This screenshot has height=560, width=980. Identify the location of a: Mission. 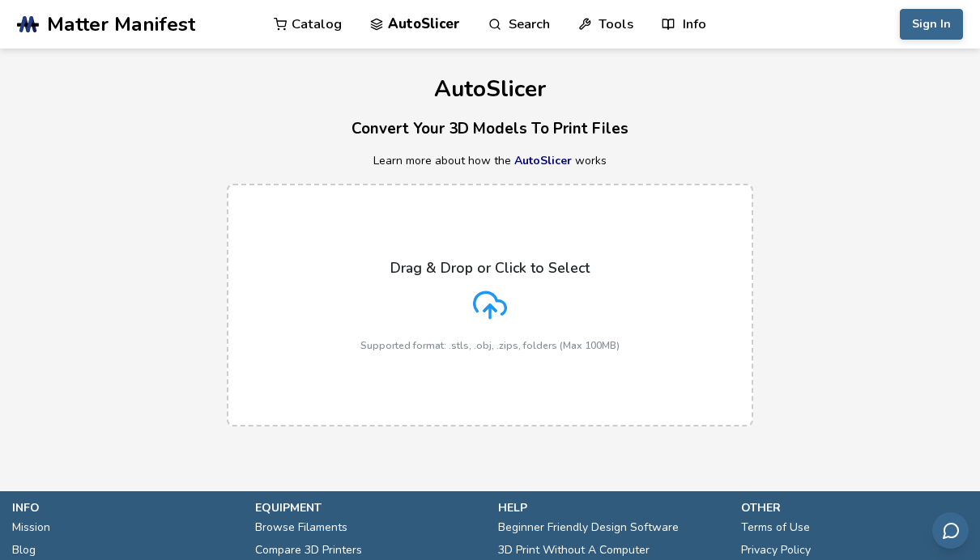
(31, 528).